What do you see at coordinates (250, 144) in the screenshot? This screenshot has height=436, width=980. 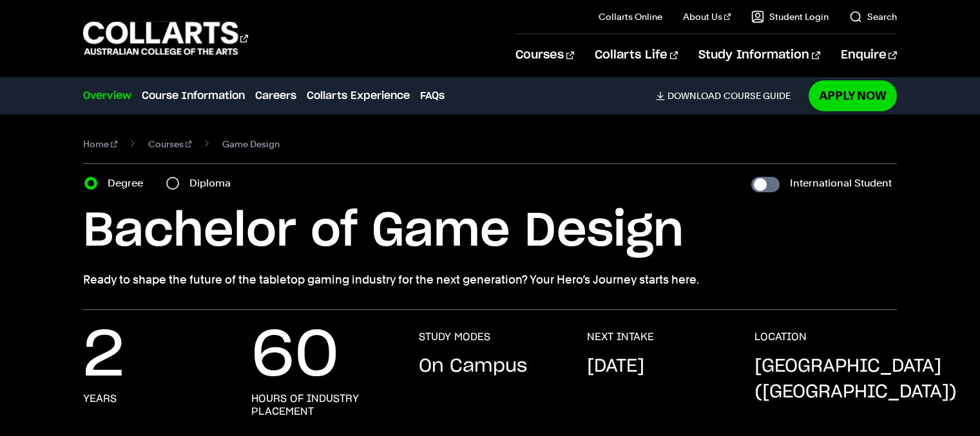 I see `span: Game Design` at bounding box center [250, 144].